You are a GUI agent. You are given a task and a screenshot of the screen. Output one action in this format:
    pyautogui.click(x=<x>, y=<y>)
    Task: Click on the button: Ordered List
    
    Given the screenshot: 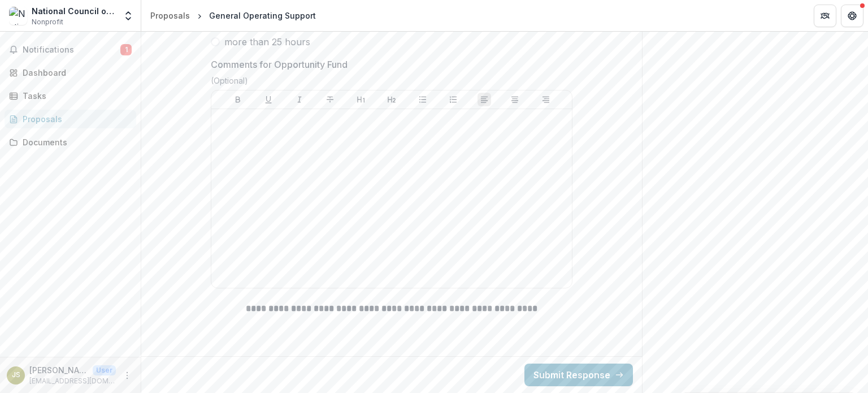 What is the action you would take?
    pyautogui.click(x=453, y=99)
    